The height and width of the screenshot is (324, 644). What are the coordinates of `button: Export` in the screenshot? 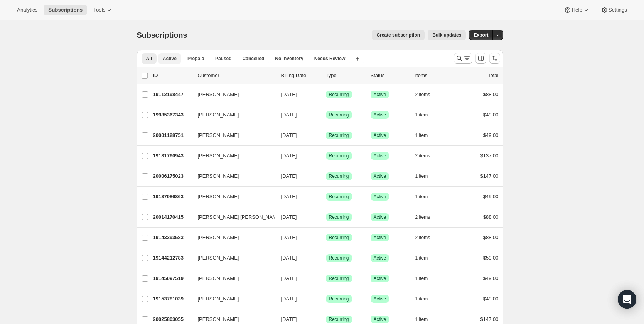 It's located at (480, 35).